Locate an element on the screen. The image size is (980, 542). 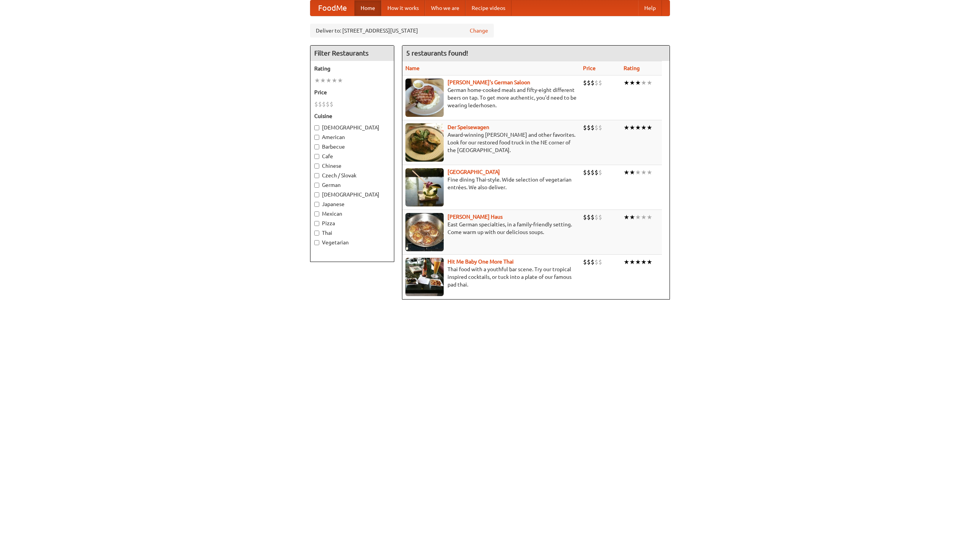
img: esthers.jpg is located at coordinates (425, 98).